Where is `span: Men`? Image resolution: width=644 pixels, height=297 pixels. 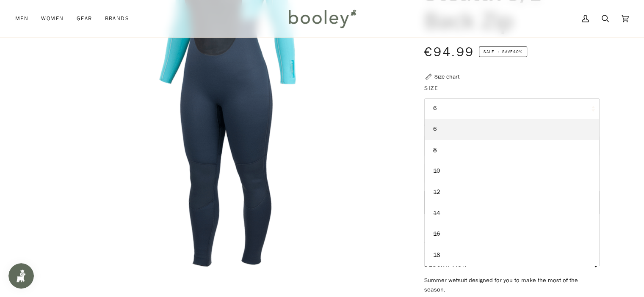 span: Men is located at coordinates (22, 18).